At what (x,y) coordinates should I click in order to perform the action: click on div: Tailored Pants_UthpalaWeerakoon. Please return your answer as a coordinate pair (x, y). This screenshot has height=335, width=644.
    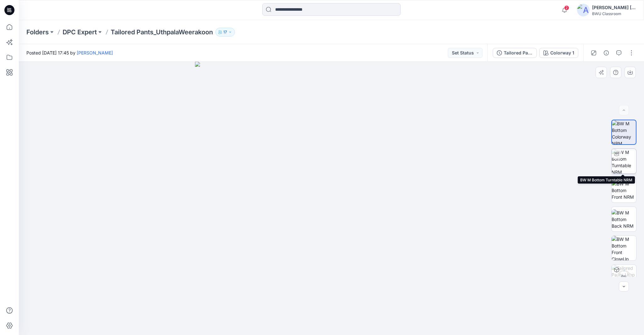
    Looking at the image, I should click on (518, 53).